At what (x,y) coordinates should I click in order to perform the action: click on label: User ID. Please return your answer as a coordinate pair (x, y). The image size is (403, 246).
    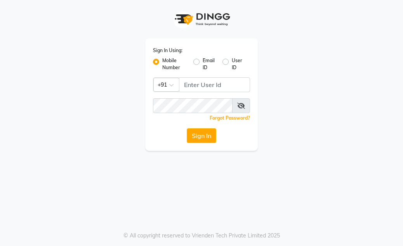
    Looking at the image, I should click on (238, 64).